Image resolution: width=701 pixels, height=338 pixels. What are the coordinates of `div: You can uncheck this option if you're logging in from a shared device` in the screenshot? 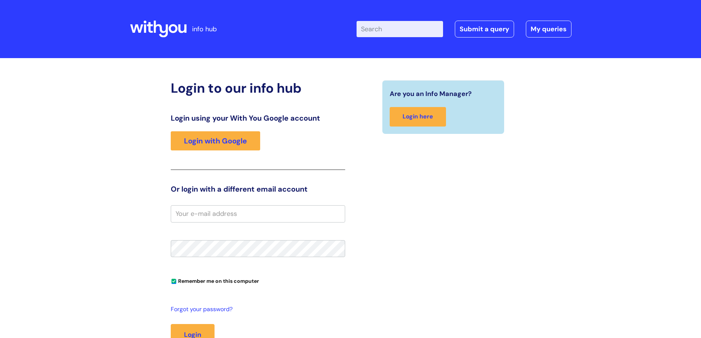 It's located at (258, 281).